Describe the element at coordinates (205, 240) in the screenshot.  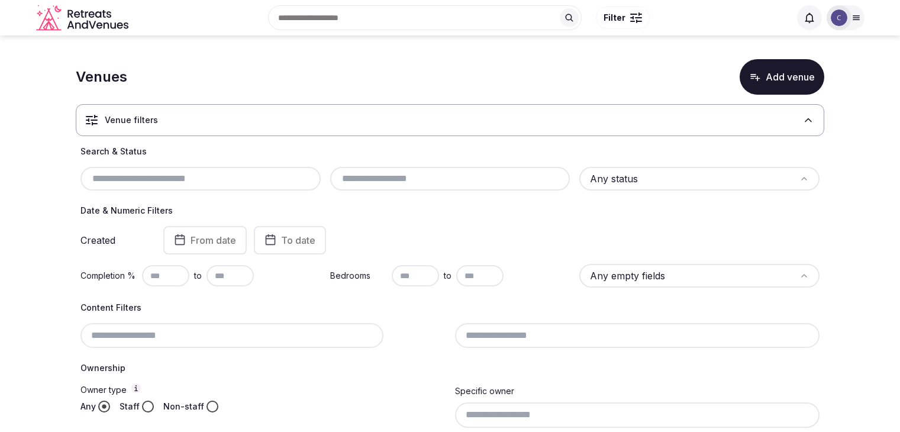
I see `button: From date` at that location.